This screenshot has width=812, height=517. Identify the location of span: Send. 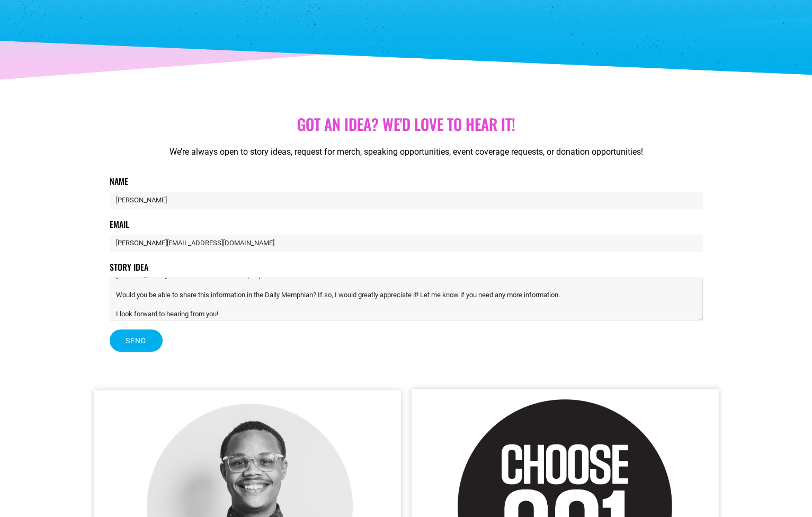
(136, 341).